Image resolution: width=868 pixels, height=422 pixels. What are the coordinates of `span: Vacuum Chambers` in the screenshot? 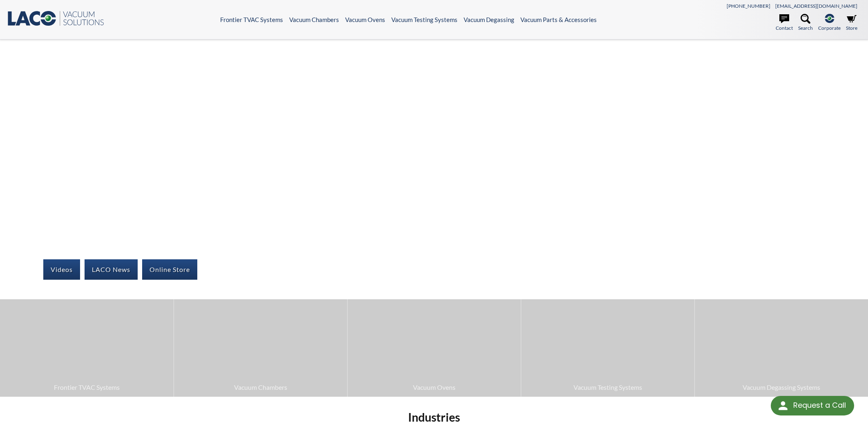 It's located at (261, 388).